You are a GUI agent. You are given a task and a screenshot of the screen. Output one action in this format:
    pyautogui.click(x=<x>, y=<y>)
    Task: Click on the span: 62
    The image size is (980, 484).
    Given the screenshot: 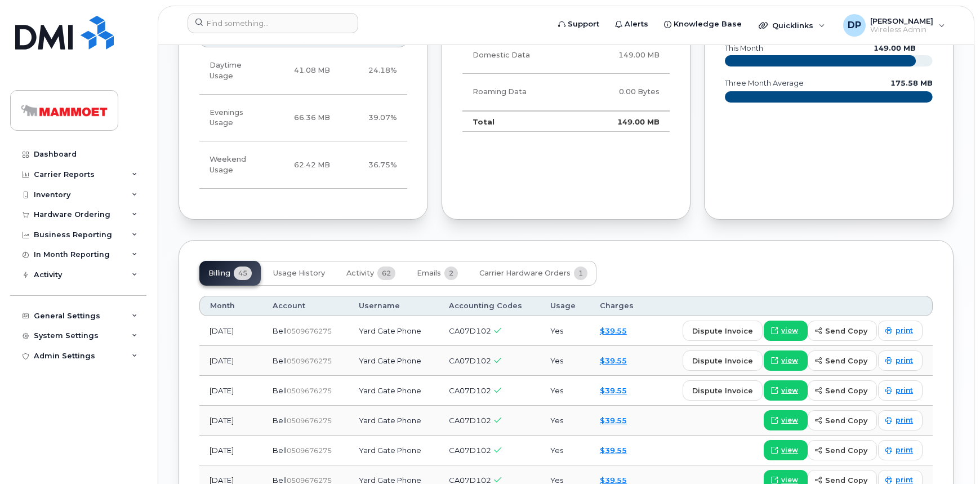 What is the action you would take?
    pyautogui.click(x=386, y=274)
    